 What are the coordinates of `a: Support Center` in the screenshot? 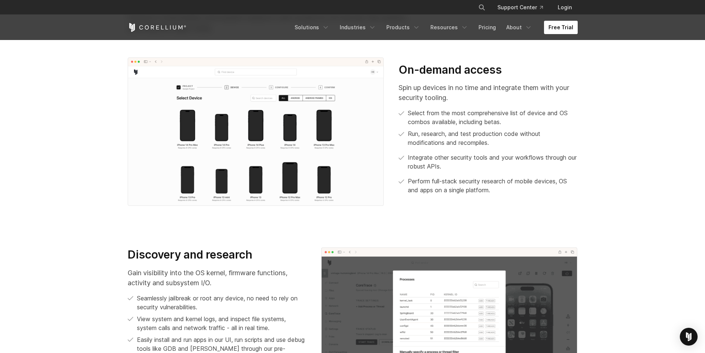 It's located at (520, 7).